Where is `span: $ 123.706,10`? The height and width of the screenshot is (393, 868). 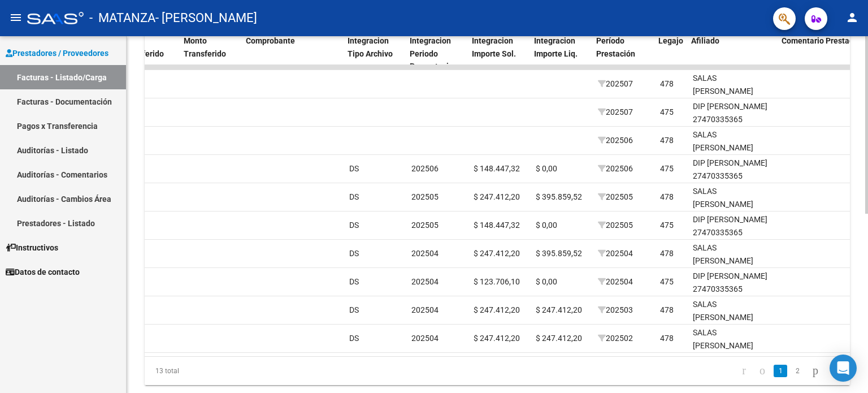 span: $ 123.706,10 is located at coordinates (497, 282).